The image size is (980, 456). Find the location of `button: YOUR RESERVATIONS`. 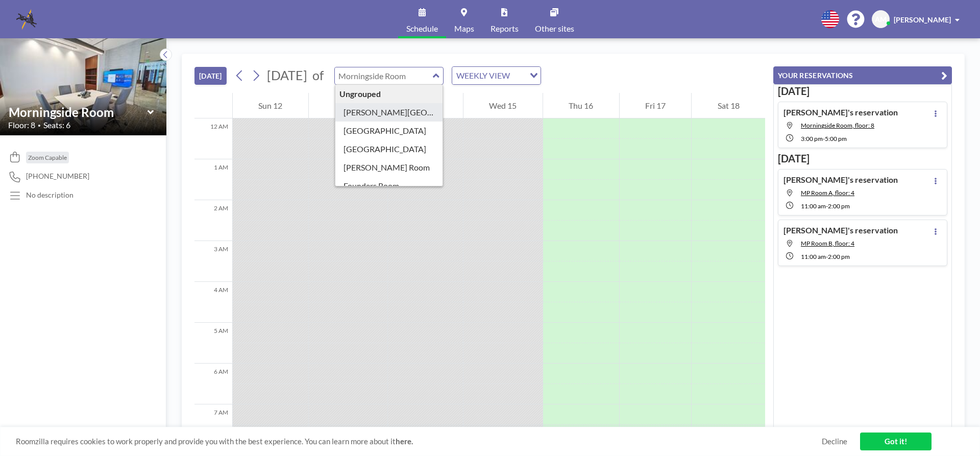

button: YOUR RESERVATIONS is located at coordinates (862, 75).